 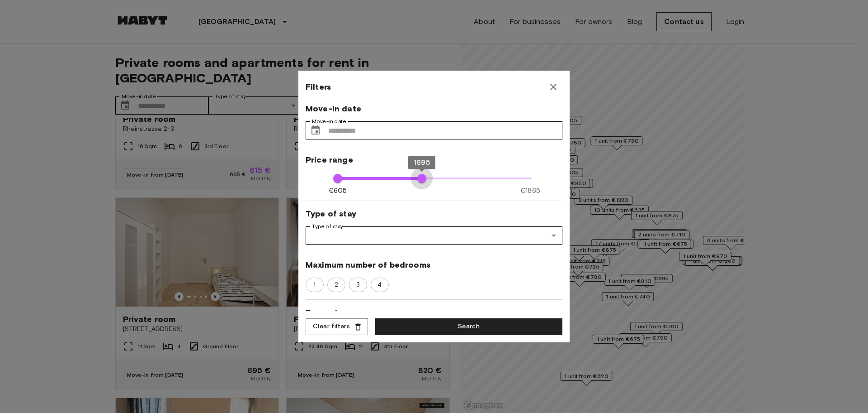 What do you see at coordinates (469, 326) in the screenshot?
I see `button: Search` at bounding box center [469, 326].